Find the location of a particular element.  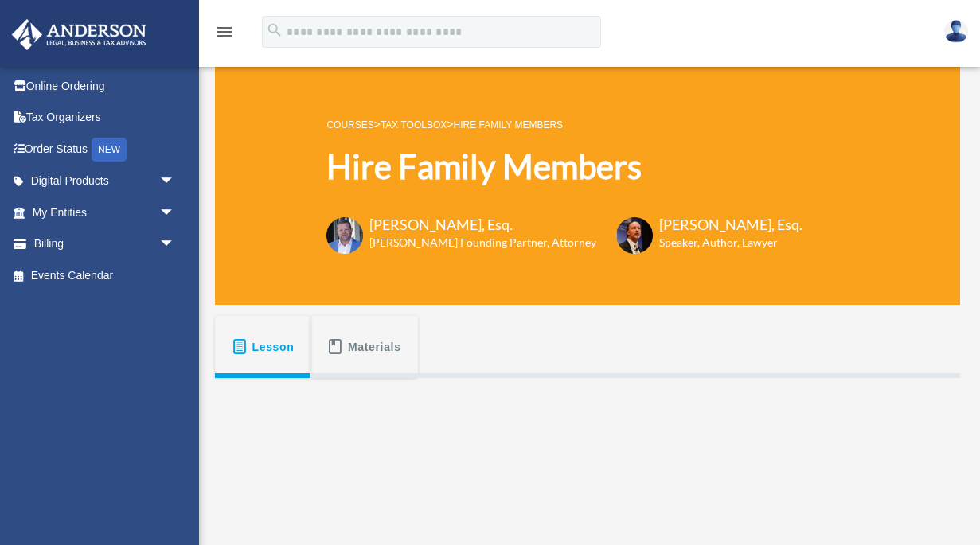

a: My Entitiesarrow_drop_down is located at coordinates (105, 213).